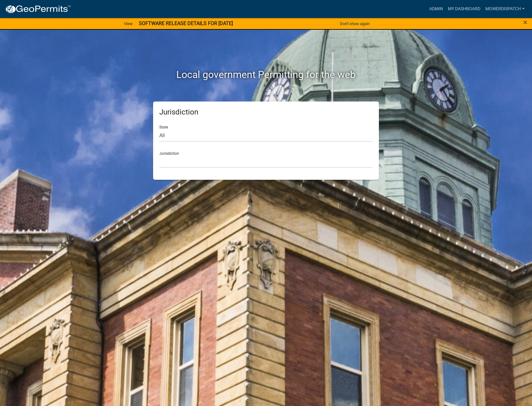  I want to click on h5: Jurisdiction, so click(266, 112).